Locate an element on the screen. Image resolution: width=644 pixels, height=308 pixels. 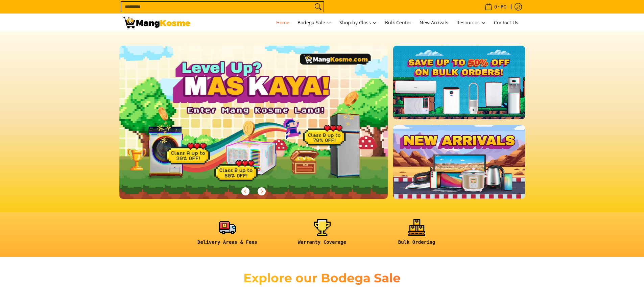
a: <h6><strong>Bulk Ordering</strong></h6> is located at coordinates (417, 234).